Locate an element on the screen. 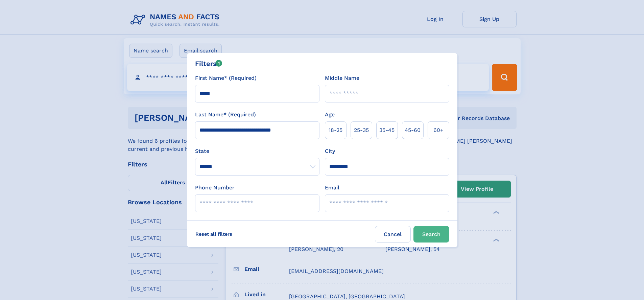 The width and height of the screenshot is (644, 300). label: First Name* (Required) is located at coordinates (226, 78).